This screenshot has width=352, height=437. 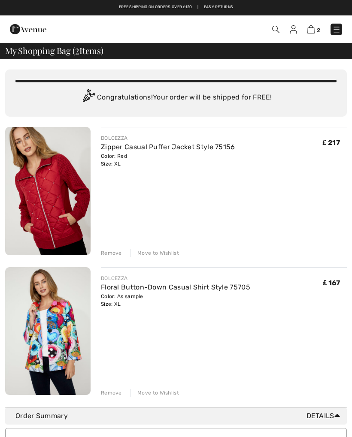 I want to click on div: Color: Red Size: XL, so click(x=168, y=160).